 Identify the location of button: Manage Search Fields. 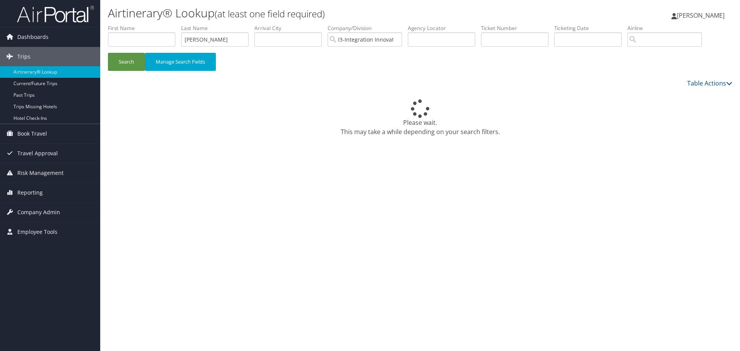
(180, 62).